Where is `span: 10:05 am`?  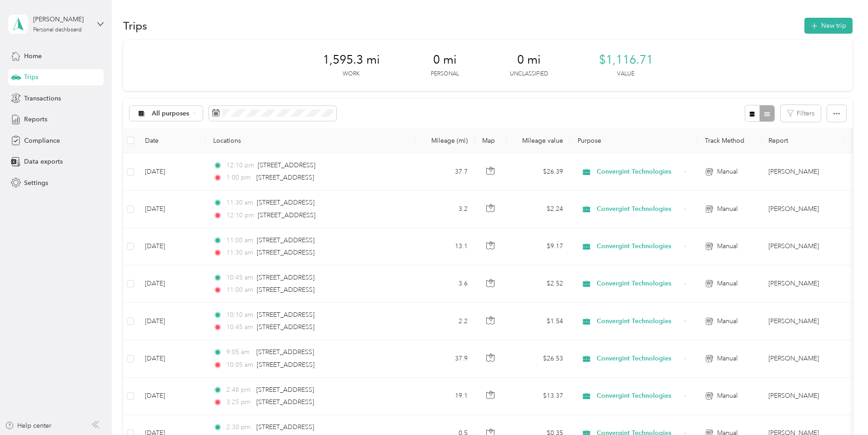 span: 10:05 am is located at coordinates (239, 365).